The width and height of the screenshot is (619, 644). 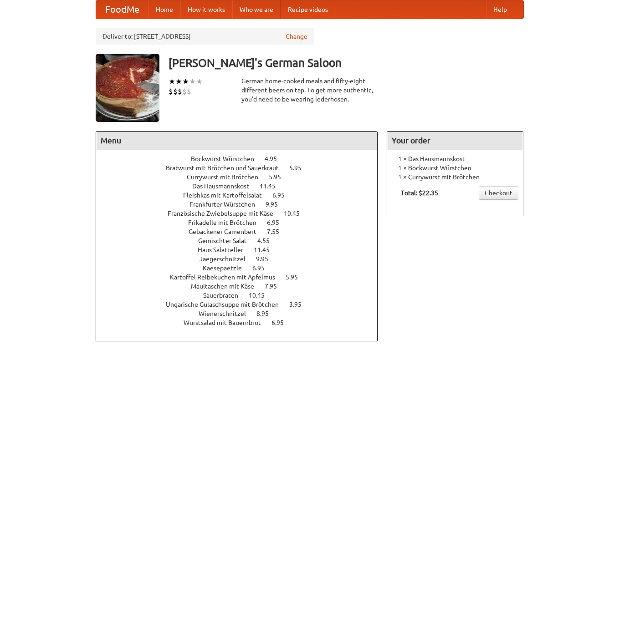 What do you see at coordinates (164, 10) in the screenshot?
I see `a: Home` at bounding box center [164, 10].